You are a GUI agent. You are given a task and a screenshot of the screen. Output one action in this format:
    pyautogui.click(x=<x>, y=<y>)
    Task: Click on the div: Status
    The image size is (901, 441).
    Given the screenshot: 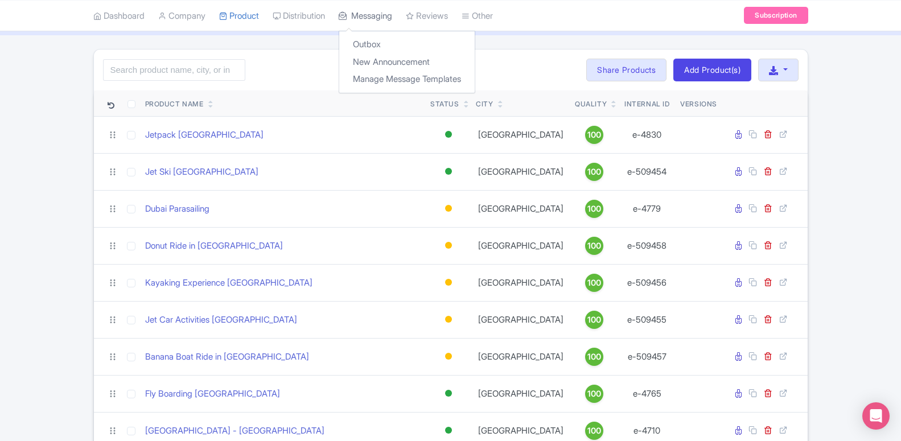 What is the action you would take?
    pyautogui.click(x=444, y=104)
    